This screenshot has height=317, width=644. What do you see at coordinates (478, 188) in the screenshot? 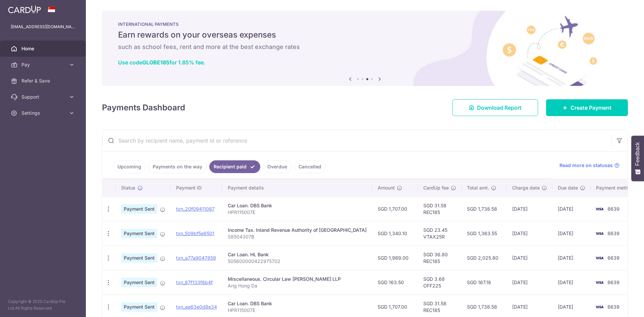
I see `span: Total amt.` at bounding box center [478, 188].